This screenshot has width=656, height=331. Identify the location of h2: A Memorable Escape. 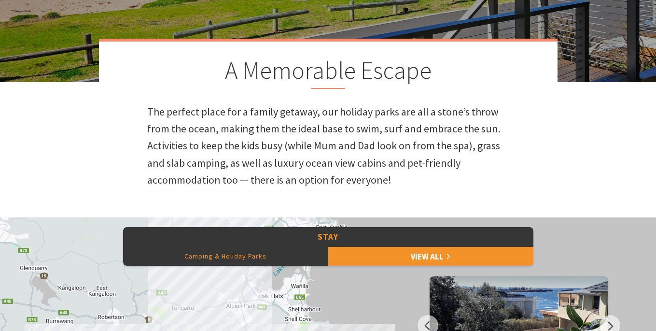
(328, 72).